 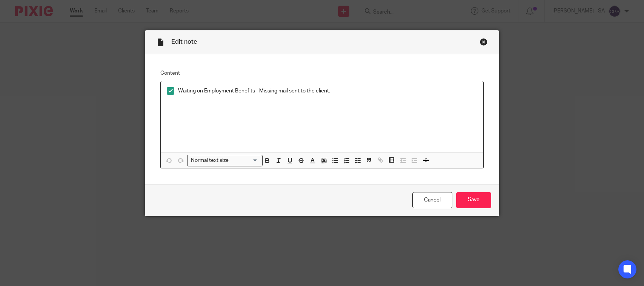 What do you see at coordinates (474, 200) in the screenshot?
I see `input: Save` at bounding box center [474, 200].